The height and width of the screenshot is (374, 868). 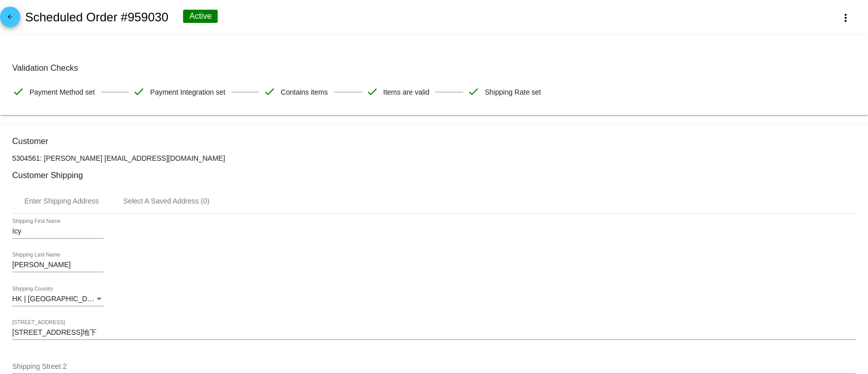 What do you see at coordinates (200, 16) in the screenshot?
I see `div: Active` at bounding box center [200, 16].